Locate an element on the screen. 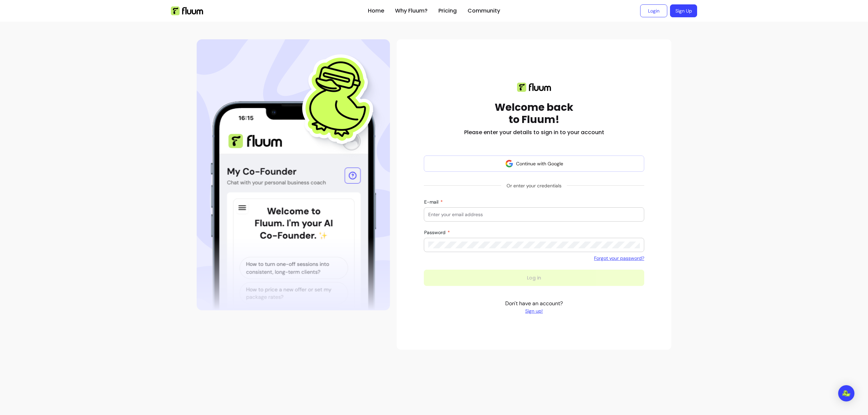 This screenshot has height=415, width=868. h2: Please enter your details to sign in to your account is located at coordinates (534, 132).